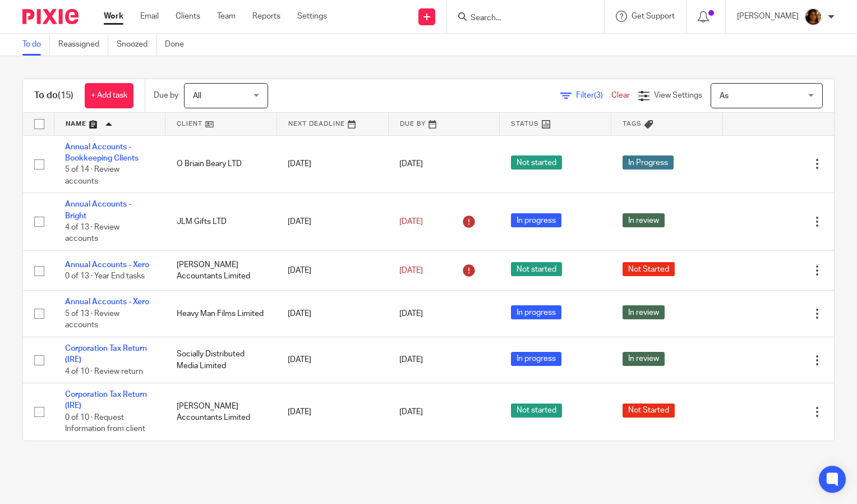 The image size is (857, 504). What do you see at coordinates (109, 95) in the screenshot?
I see `a: + Add task` at bounding box center [109, 95].